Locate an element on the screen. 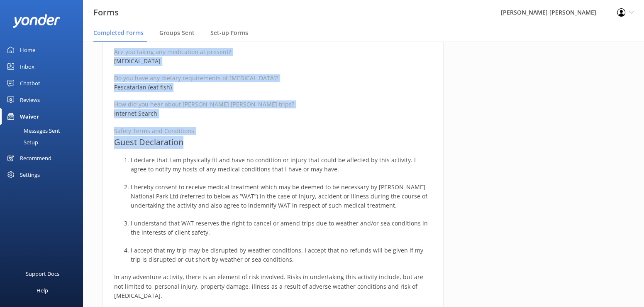  div: Messages Sent is located at coordinates (33, 131).